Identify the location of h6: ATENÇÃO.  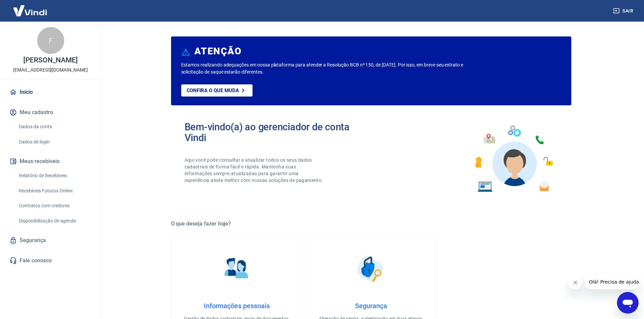
(218, 51).